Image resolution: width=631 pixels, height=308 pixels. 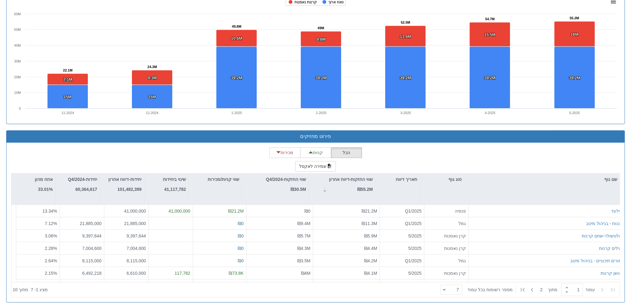 What do you see at coordinates (304, 223) in the screenshot?
I see `span: ₪9.4M` at bounding box center [304, 223].